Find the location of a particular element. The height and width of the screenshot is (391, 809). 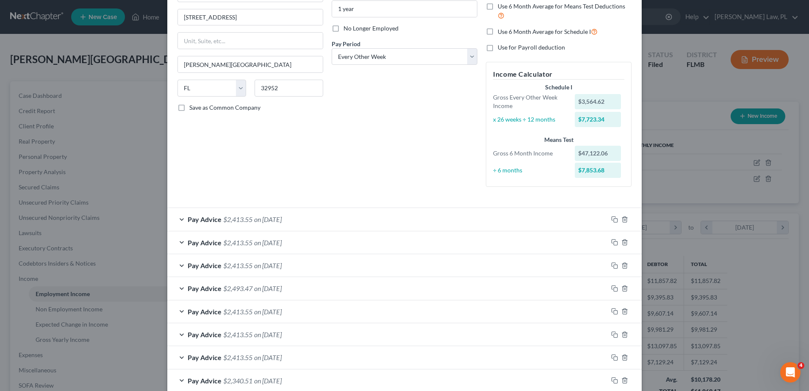

div: Means Test is located at coordinates (559, 140).